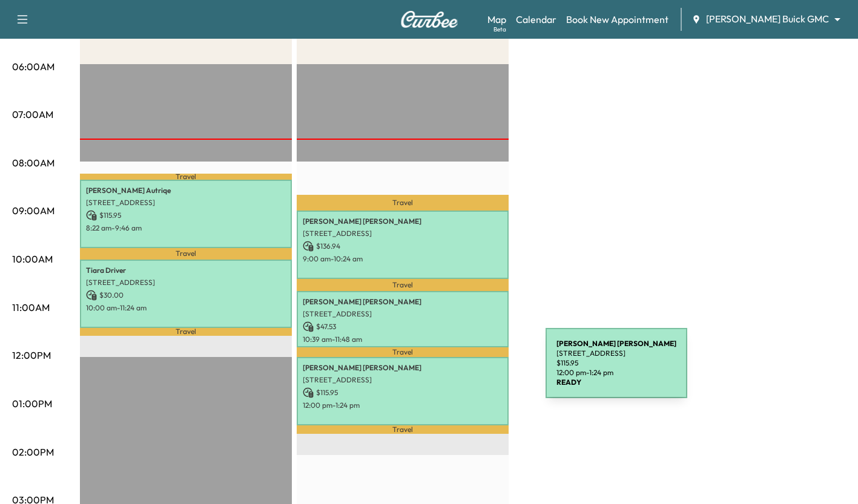 This screenshot has height=504, width=858. What do you see at coordinates (403, 247) in the screenshot?
I see `p: $ 136.94` at bounding box center [403, 247].